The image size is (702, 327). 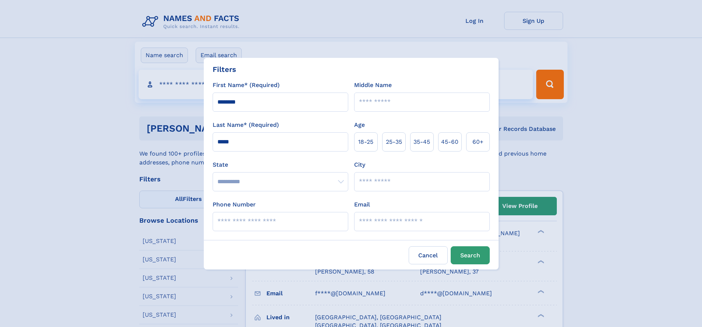 I want to click on label: Cancel, so click(x=428, y=255).